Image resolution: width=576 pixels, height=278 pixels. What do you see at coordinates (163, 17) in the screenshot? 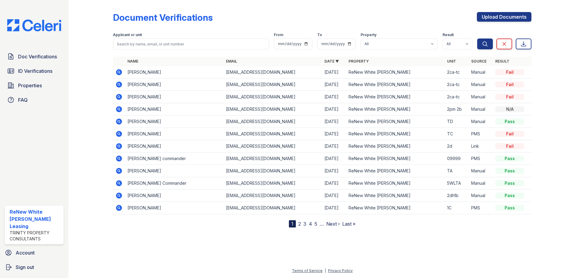
I see `div: Document Verifications` at bounding box center [163, 17].